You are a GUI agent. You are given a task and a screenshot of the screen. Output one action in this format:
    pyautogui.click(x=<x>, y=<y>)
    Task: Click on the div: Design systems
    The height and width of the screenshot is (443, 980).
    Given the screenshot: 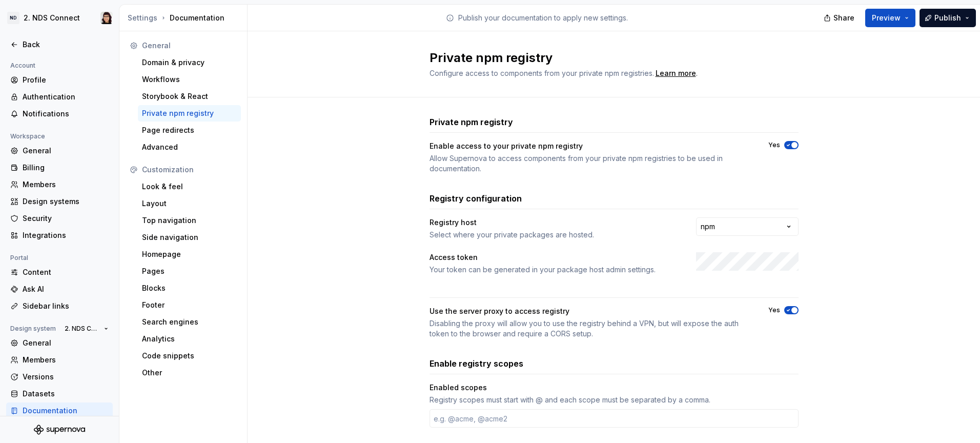 What is the action you would take?
    pyautogui.click(x=66, y=201)
    